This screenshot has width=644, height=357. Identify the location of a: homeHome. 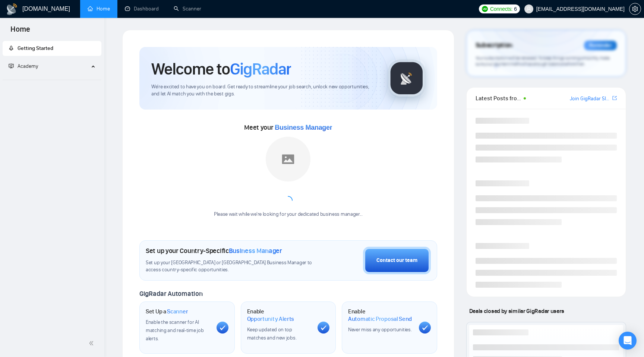
(98, 8).